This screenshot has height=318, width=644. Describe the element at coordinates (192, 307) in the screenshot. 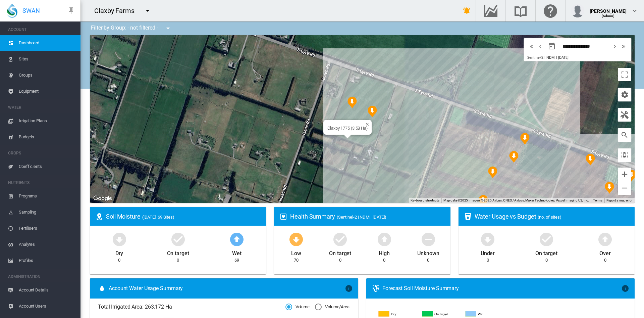

I see `span: Total Irrigated Area: 263.172 Ha` at that location.